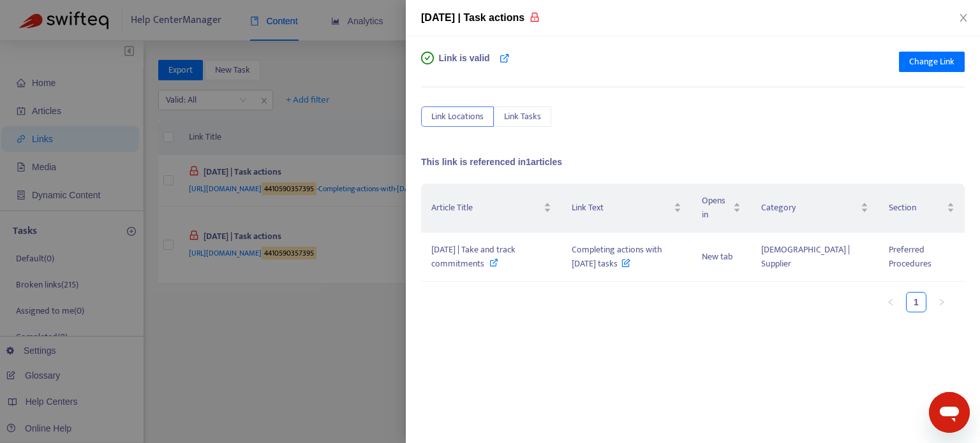 The width and height of the screenshot is (980, 443). What do you see at coordinates (910, 256) in the screenshot?
I see `span: Preferred Procedures` at bounding box center [910, 256].